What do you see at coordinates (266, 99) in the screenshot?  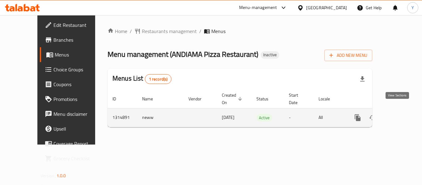 I see `span: Status` at bounding box center [266, 99].